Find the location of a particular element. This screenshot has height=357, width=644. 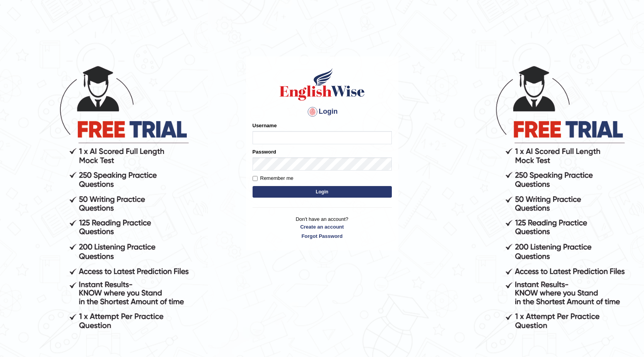

label: Remember me is located at coordinates (273, 178).